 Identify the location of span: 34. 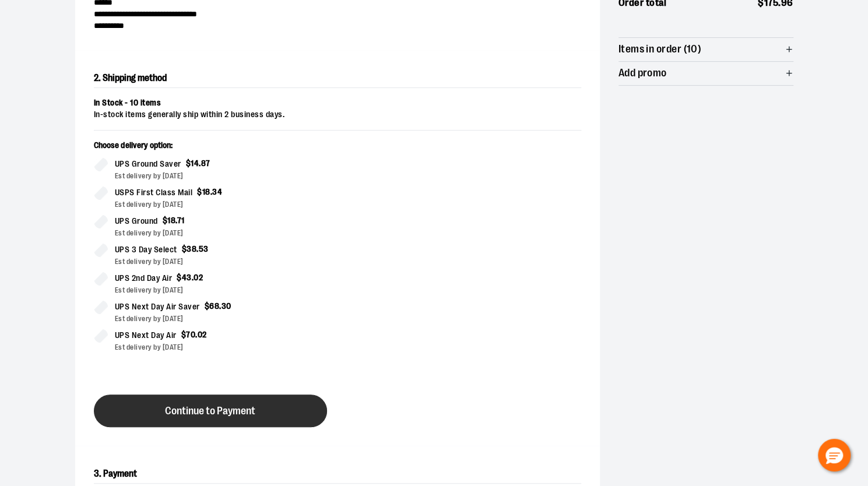
(217, 192).